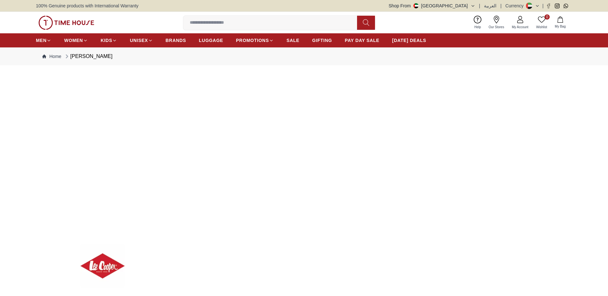  What do you see at coordinates (211, 40) in the screenshot?
I see `span: LUGGAGE` at bounding box center [211, 40].